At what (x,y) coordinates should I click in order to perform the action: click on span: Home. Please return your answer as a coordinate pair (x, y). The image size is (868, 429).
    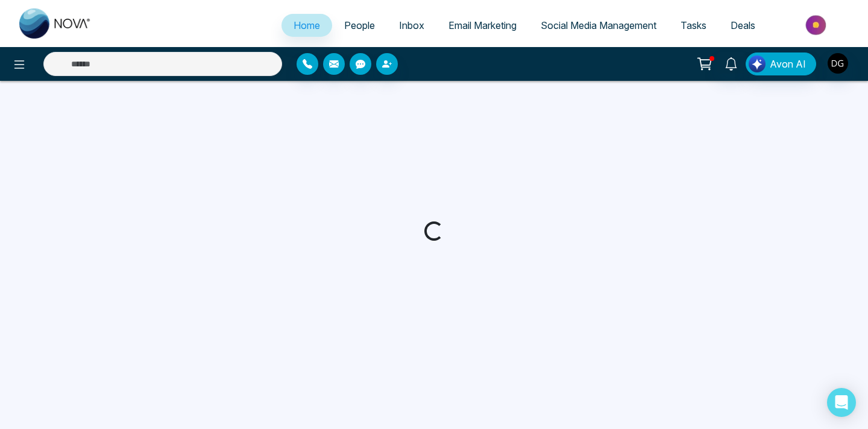
    Looking at the image, I should click on (307, 25).